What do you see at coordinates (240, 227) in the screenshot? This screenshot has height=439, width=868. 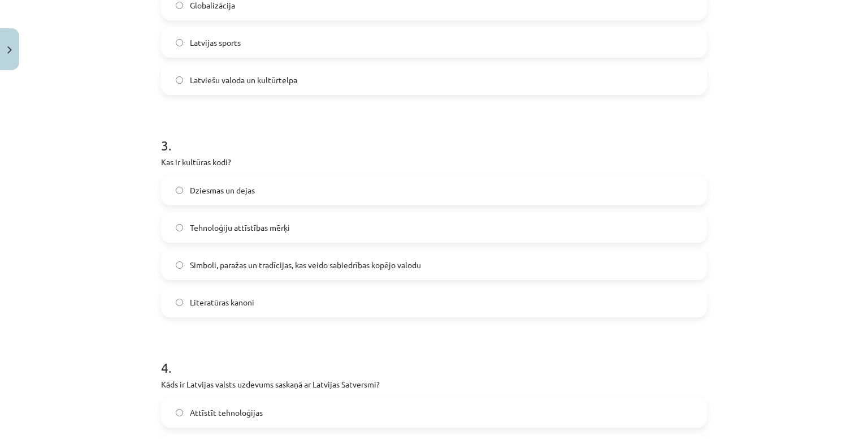 I see `span: Tehnoloģiju attīstības mērķi` at bounding box center [240, 227].